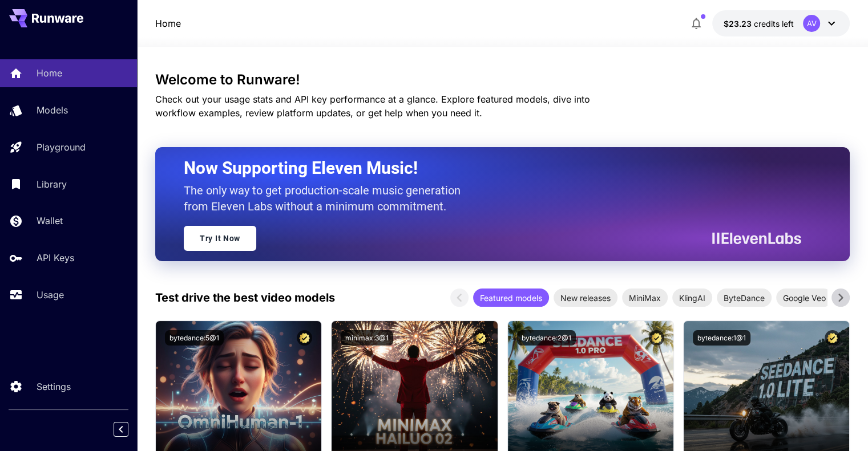  What do you see at coordinates (245, 298) in the screenshot?
I see `p: Test drive the best video models` at bounding box center [245, 298].